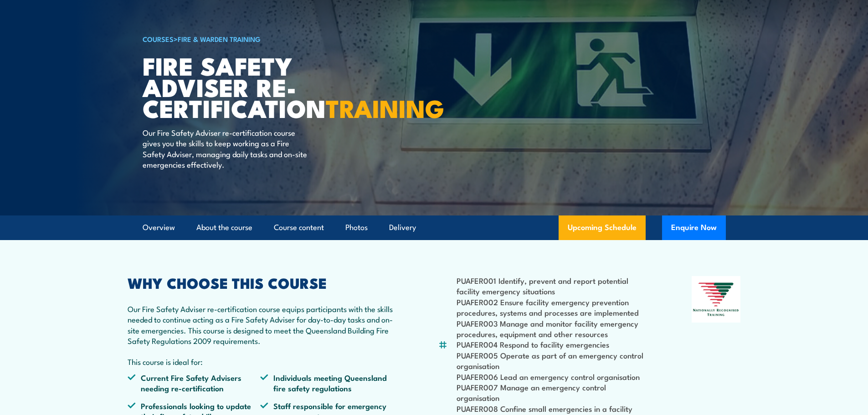 This screenshot has height=415, width=868. Describe the element at coordinates (261, 325) in the screenshot. I see `p: Our Fire Safety Adviser re-certification course equips participants with the skills needed to con...` at that location.